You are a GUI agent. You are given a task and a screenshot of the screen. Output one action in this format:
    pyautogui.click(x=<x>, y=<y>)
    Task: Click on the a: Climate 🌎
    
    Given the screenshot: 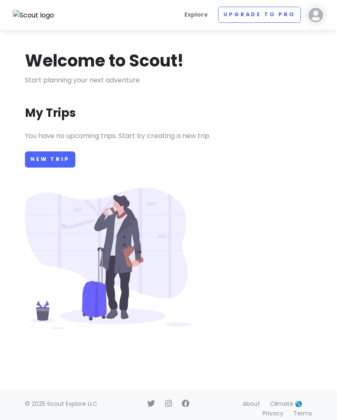 What is the action you would take?
    pyautogui.click(x=286, y=404)
    